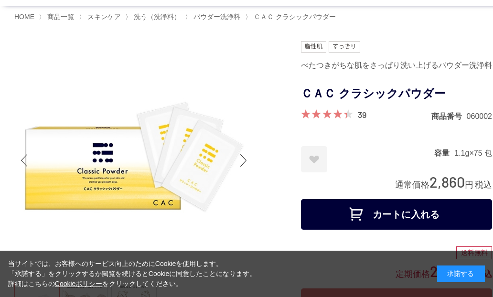  Describe the element at coordinates (217, 17) in the screenshot. I see `span: パウダー洗浄料` at that location.